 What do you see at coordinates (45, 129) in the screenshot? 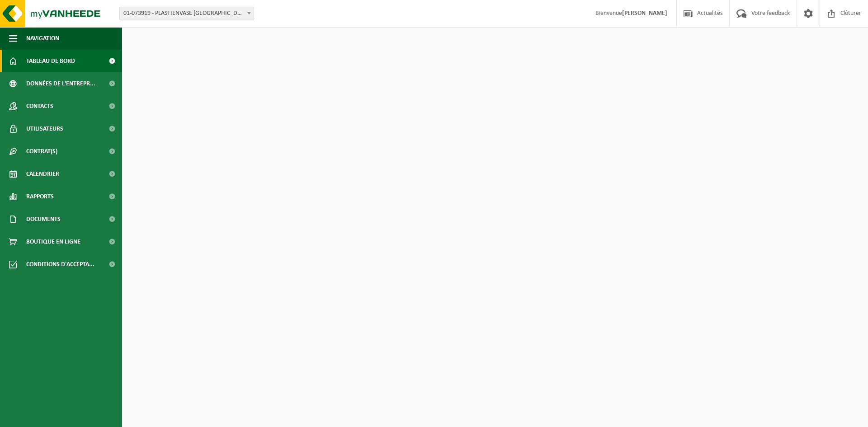
I see `span: Utilisateurs` at bounding box center [45, 129].